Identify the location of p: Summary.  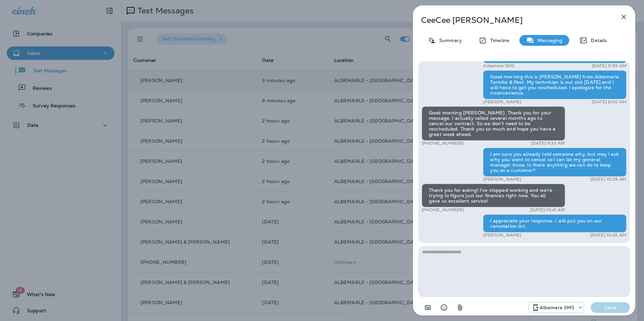
(449, 41).